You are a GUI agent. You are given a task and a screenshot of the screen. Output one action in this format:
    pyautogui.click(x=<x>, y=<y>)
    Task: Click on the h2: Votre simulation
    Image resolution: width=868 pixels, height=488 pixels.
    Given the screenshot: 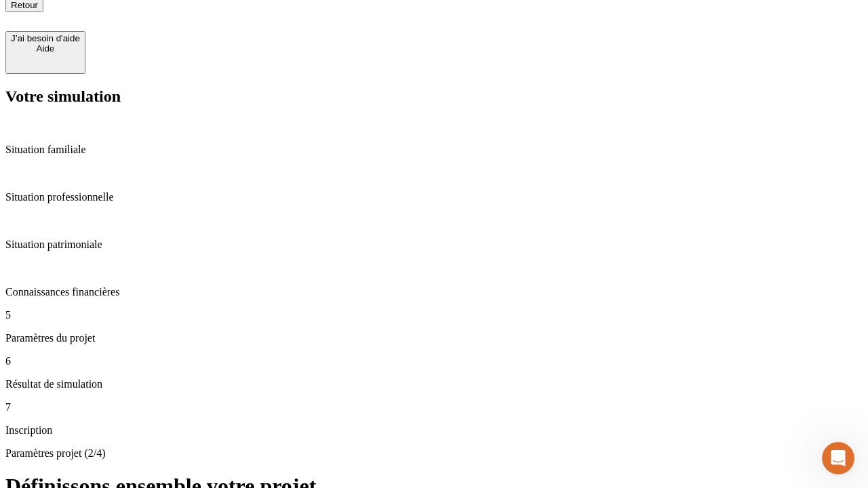 What is the action you would take?
    pyautogui.click(x=434, y=97)
    